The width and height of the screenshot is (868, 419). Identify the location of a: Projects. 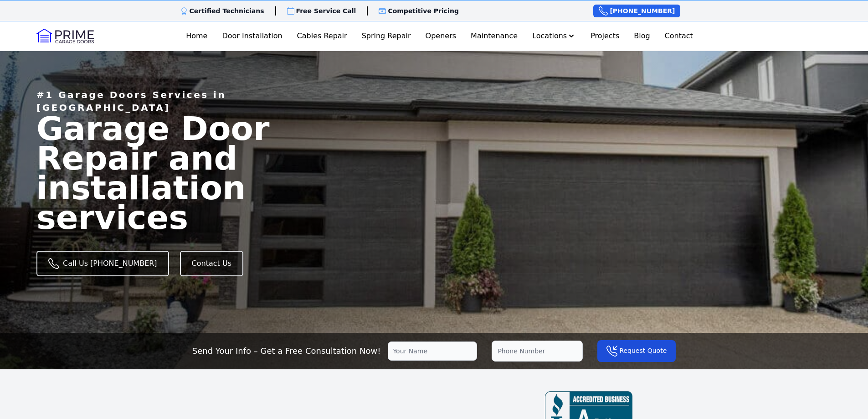
(605, 36).